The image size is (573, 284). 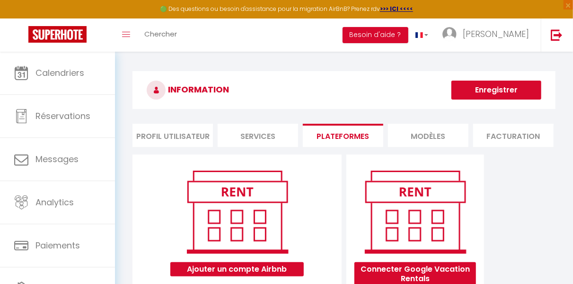 I want to click on li: MODÈLES, so click(x=428, y=135).